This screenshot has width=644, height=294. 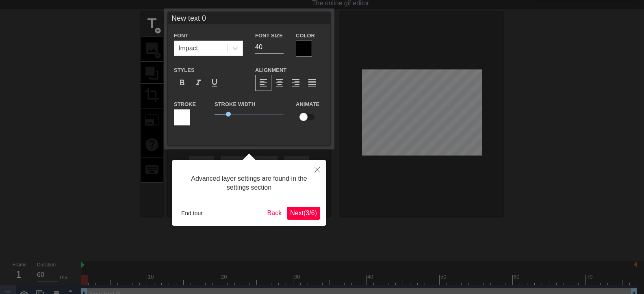 I want to click on div: Advanced layer settings are found in the settings section, so click(x=249, y=183).